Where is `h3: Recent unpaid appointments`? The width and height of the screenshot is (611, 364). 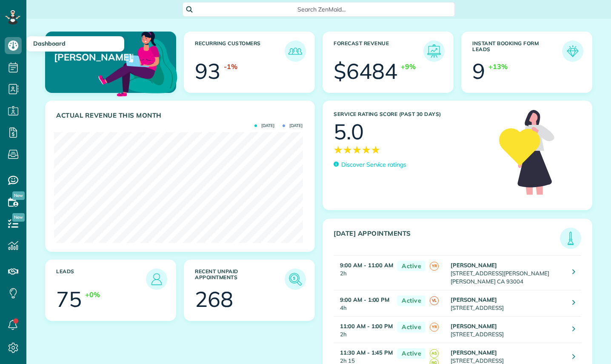
h3: Recent unpaid appointments is located at coordinates (240, 279).